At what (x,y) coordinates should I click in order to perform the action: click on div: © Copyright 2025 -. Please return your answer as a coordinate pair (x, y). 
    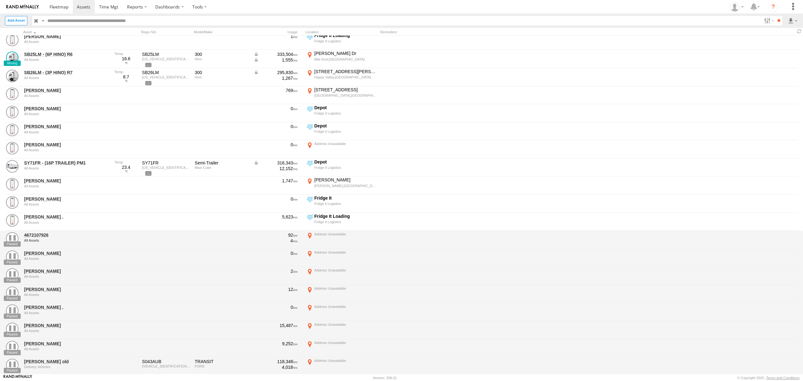
    Looking at the image, I should click on (768, 378).